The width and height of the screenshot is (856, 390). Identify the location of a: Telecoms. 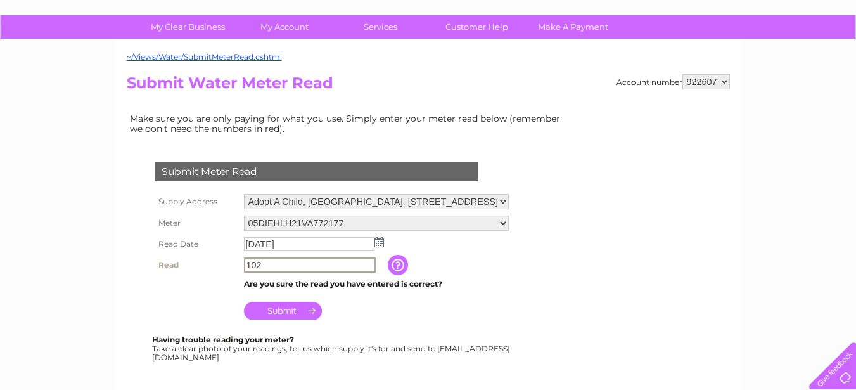
(719, 58).